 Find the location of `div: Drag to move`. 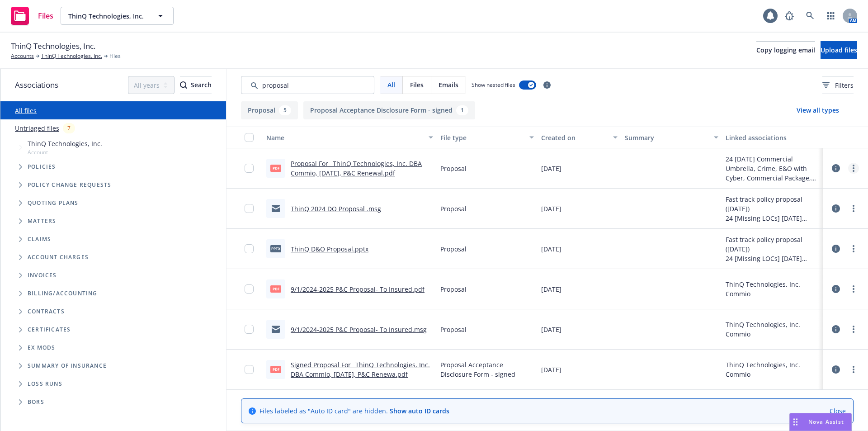

div: Drag to move is located at coordinates (795, 422).